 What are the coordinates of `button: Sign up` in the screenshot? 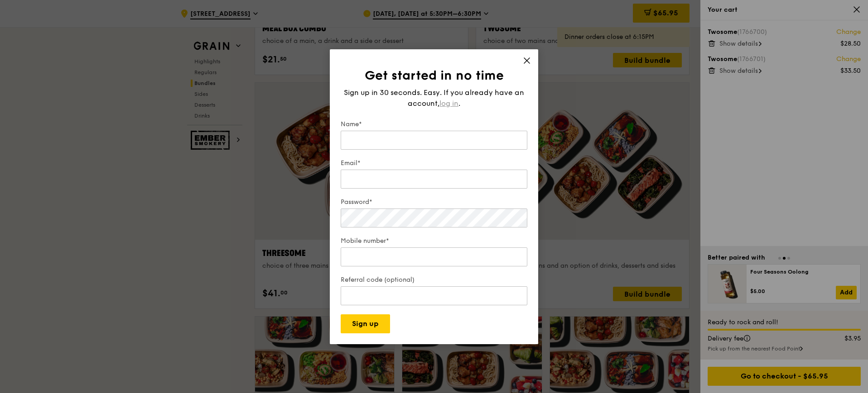 It's located at (365, 324).